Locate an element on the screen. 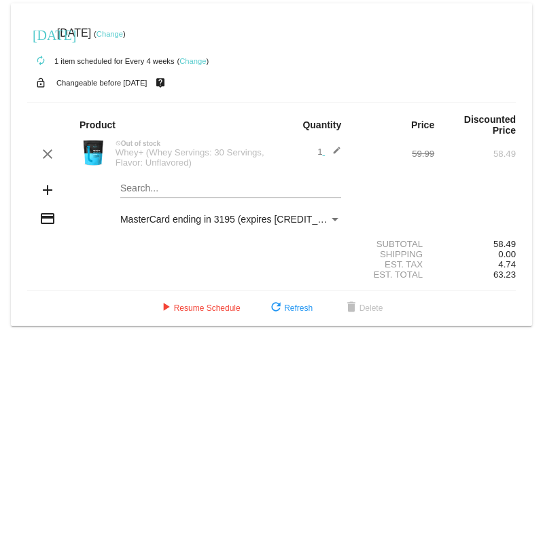  mat-icon: not_interested is located at coordinates (118, 143).